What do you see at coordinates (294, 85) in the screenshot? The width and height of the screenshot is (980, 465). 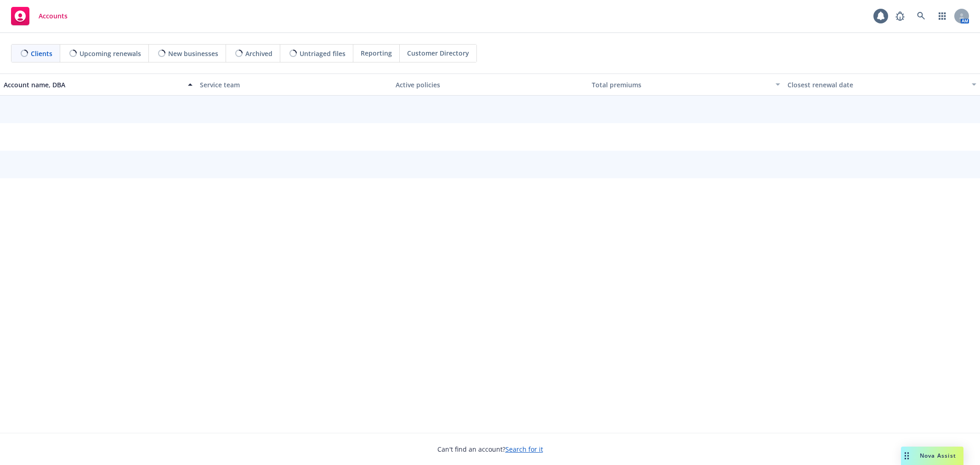 I see `button: Service team` at bounding box center [294, 85].